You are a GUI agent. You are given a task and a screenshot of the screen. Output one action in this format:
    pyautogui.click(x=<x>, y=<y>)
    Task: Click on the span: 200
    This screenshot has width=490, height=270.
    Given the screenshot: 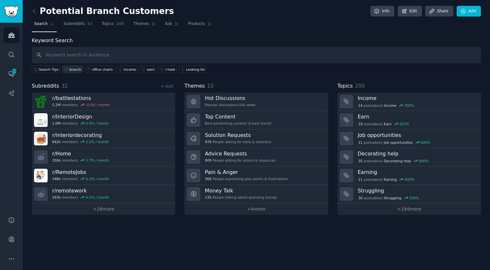 What is the action you would take?
    pyautogui.click(x=360, y=86)
    